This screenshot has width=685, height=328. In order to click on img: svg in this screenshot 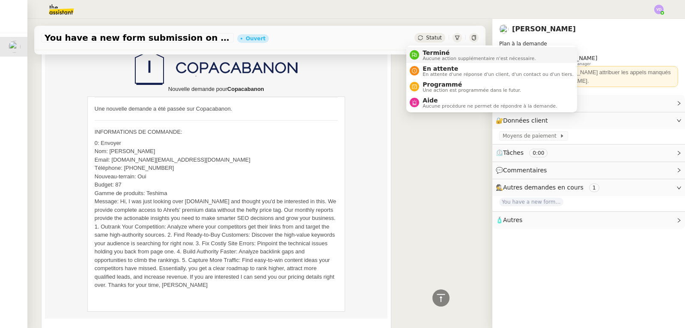, I will do `click(659, 9)`.